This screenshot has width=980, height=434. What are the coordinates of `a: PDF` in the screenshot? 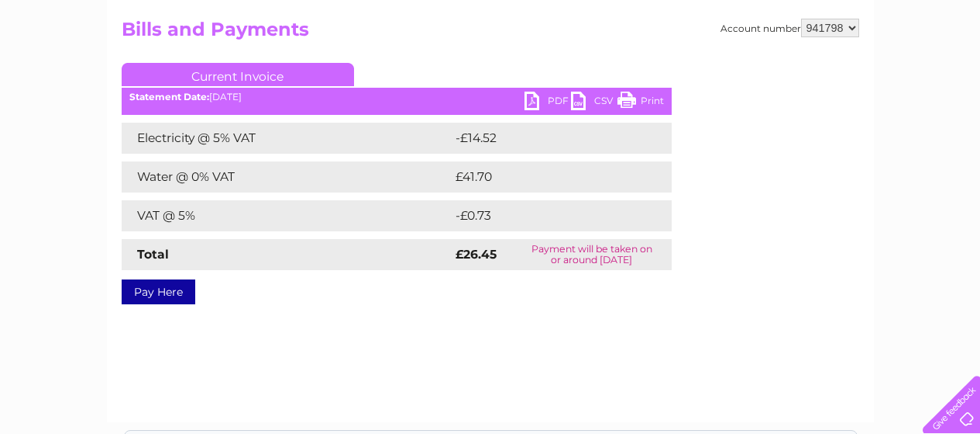 It's located at (548, 102).